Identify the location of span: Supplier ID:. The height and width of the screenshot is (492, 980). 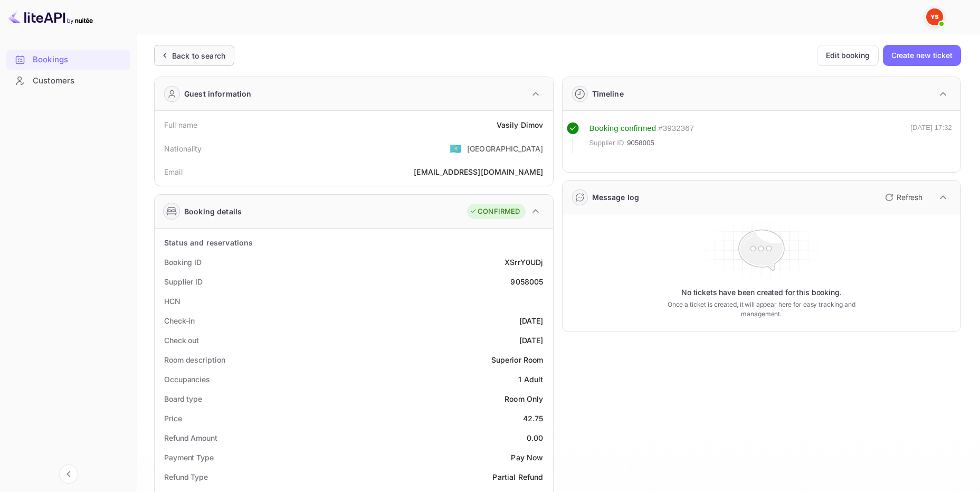
(608, 143).